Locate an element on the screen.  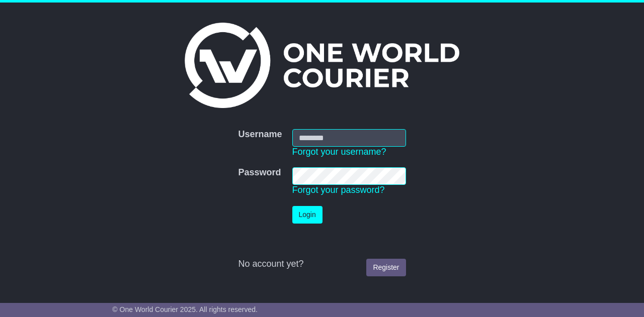
label: Password is located at coordinates (259, 173).